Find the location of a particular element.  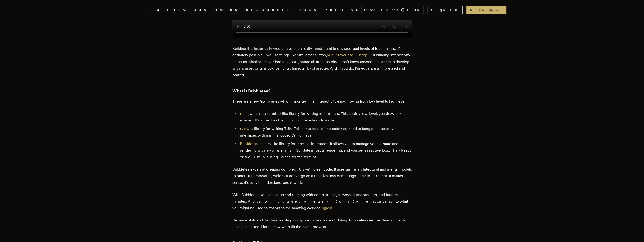

a: Sign In is located at coordinates (445, 10).